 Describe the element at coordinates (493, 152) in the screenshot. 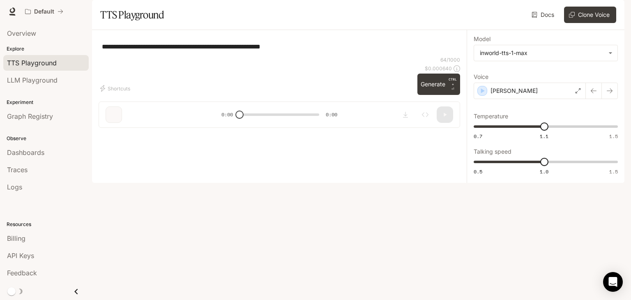

I see `p: Talking speed` at that location.